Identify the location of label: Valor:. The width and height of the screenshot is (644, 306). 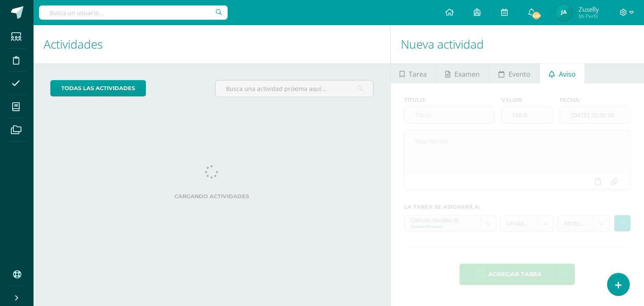
(526, 100).